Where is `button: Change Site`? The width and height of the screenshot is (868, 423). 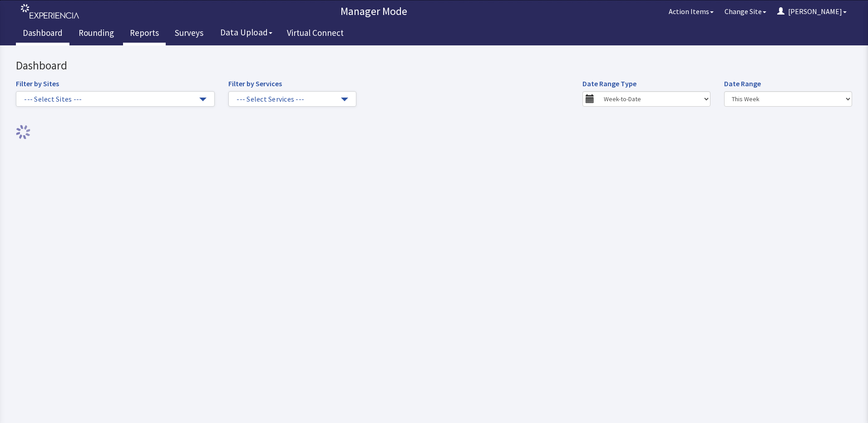 button: Change Site is located at coordinates (745, 11).